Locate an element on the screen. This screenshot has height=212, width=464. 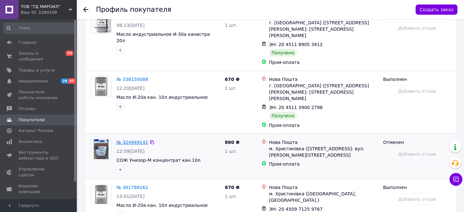
a: СОЖ Унизор-М концентрат кан.10л is located at coordinates (158, 160).